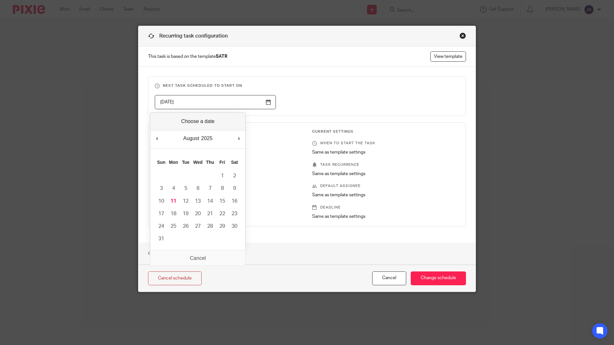 The width and height of the screenshot is (614, 345). I want to click on abbr: Thursday, so click(210, 162).